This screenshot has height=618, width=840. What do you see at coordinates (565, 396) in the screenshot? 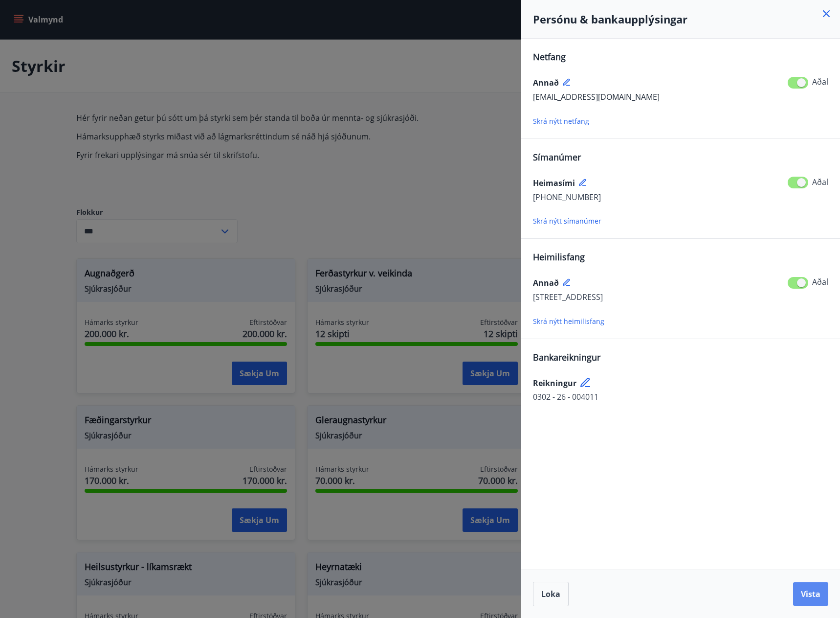
I see `span: 0302 - 26 - 004011` at bounding box center [565, 396].